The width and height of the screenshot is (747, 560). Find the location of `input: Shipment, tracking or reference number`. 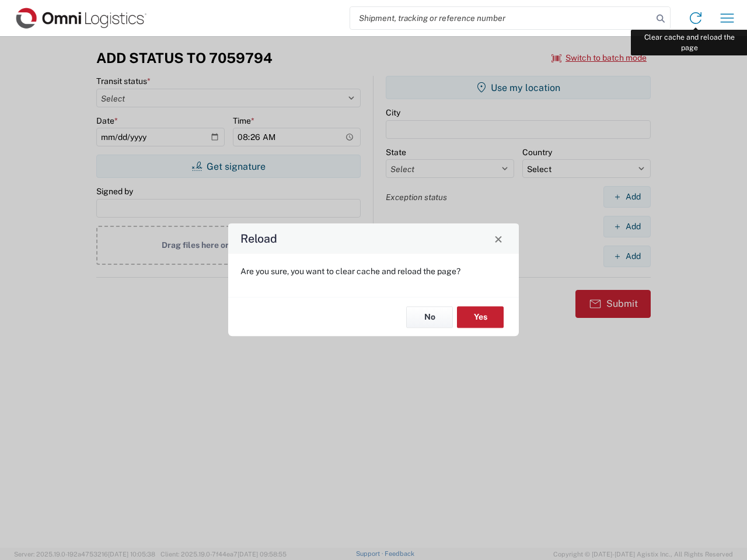

input: Shipment, tracking or reference number is located at coordinates (501, 18).